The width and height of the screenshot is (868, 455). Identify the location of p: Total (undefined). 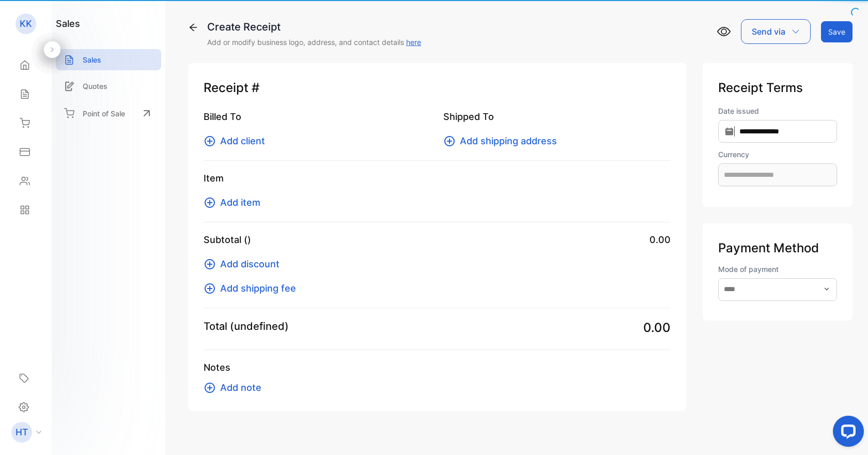
(246, 327).